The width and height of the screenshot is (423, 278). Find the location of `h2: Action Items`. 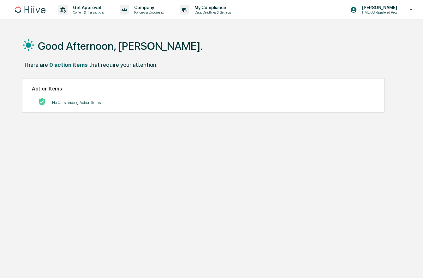

h2: Action Items is located at coordinates (203, 89).